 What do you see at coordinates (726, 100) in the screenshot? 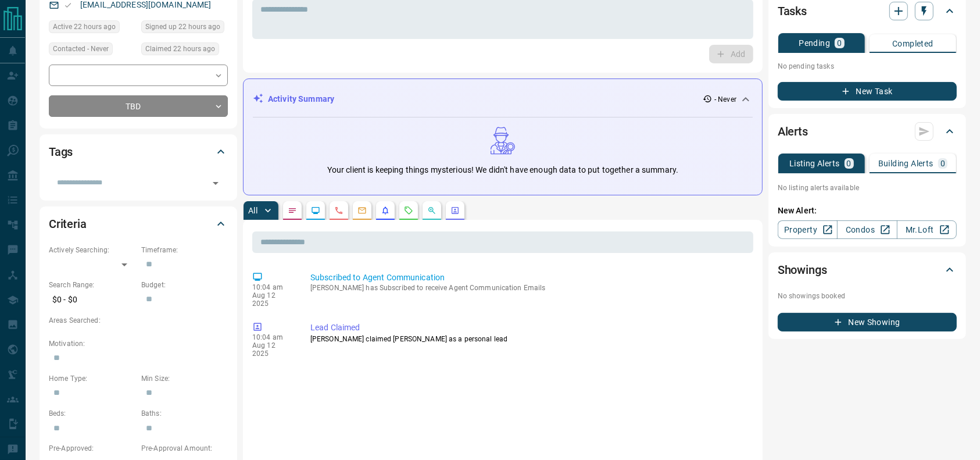
I see `p: - Never` at bounding box center [726, 100].